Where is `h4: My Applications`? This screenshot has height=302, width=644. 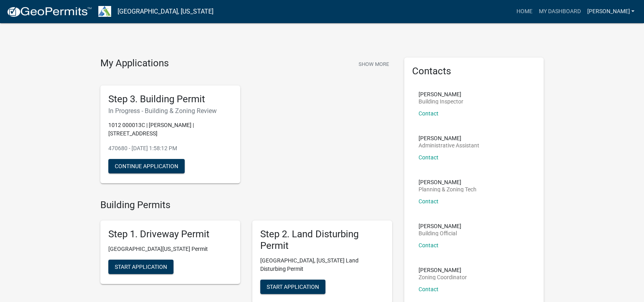 h4: My Applications is located at coordinates (134, 64).